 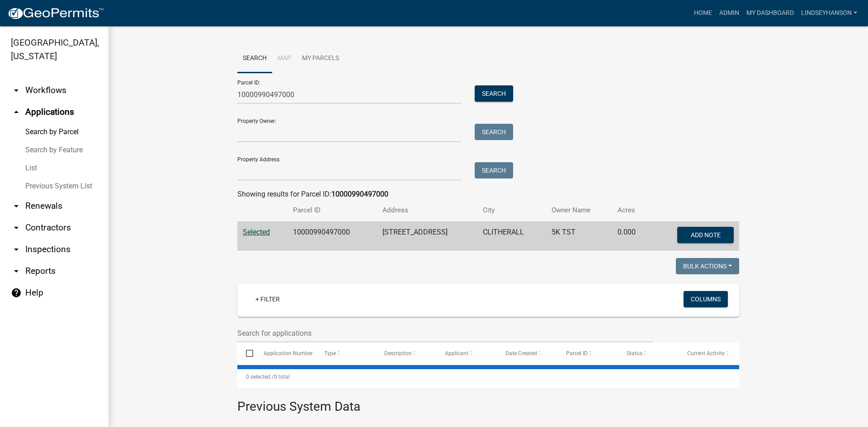 I want to click on td: 0.000, so click(x=631, y=236).